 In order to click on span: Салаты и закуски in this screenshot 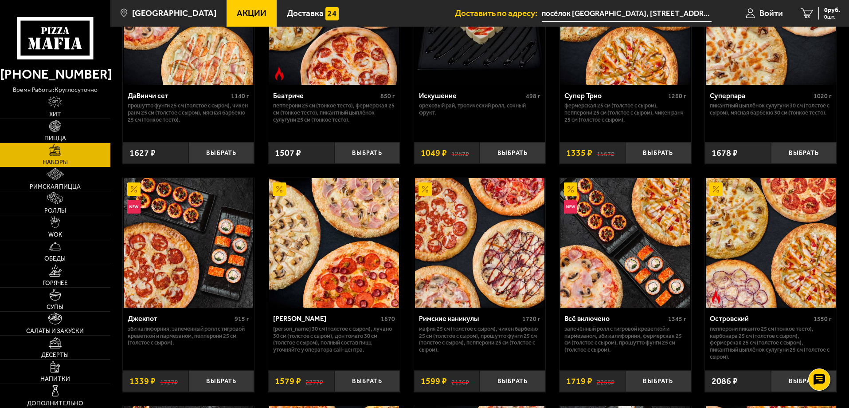, I will do `click(55, 331)`.